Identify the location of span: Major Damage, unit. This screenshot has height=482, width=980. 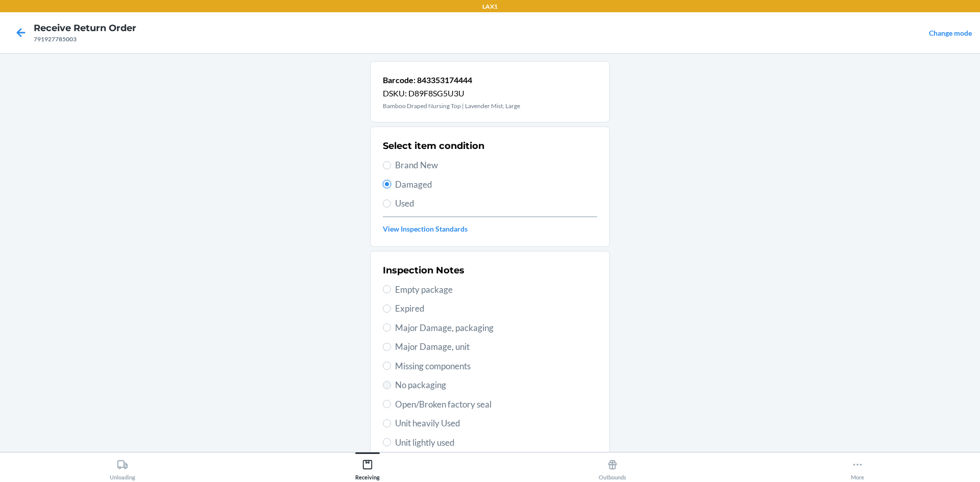
(496, 347).